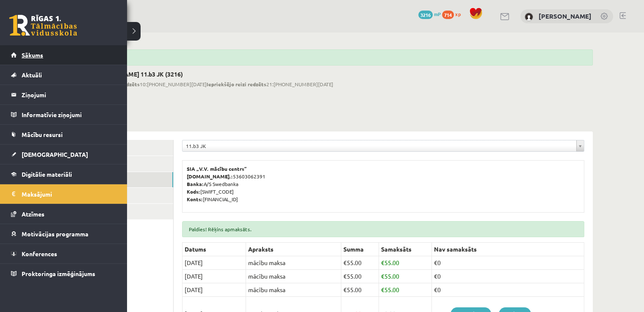  I want to click on b: Konts:, so click(195, 199).